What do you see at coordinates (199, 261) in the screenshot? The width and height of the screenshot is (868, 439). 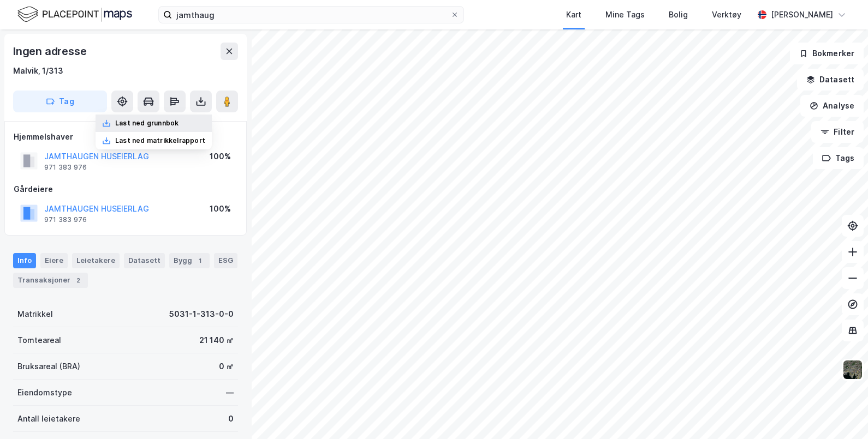 I see `div: 1` at bounding box center [199, 261].